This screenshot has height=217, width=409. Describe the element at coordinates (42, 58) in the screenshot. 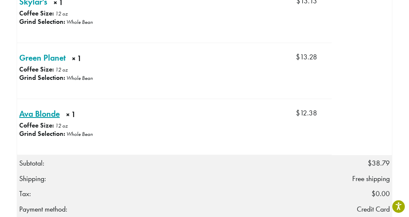

I see `a: Green Planet` at that location.